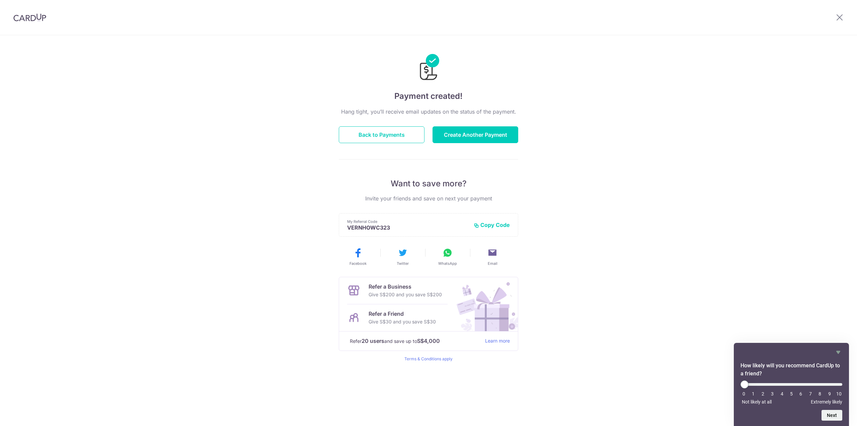 This screenshot has height=426, width=857. What do you see at coordinates (792, 393) in the screenshot?
I see `li: 5` at bounding box center [792, 393].